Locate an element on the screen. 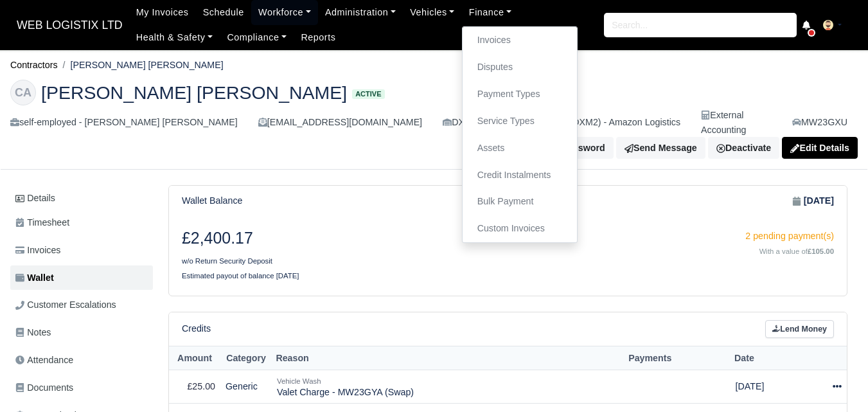 The height and width of the screenshot is (412, 868). span: Timesheet is located at coordinates (42, 223).